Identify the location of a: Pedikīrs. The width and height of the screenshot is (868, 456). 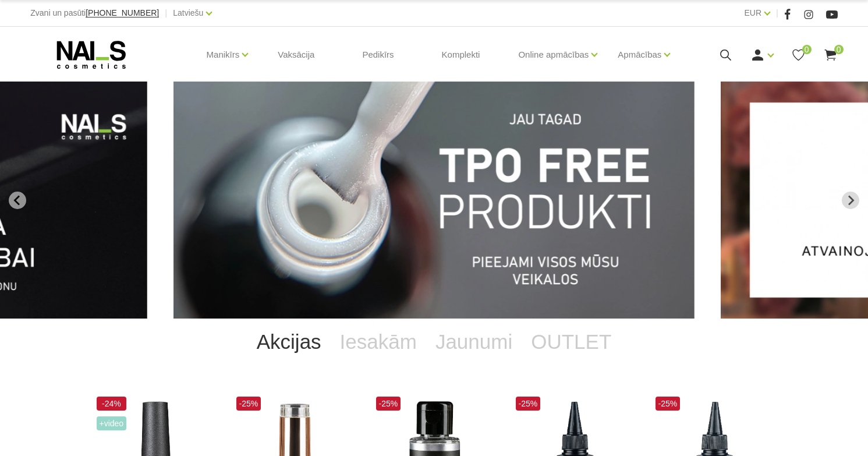
(378, 55).